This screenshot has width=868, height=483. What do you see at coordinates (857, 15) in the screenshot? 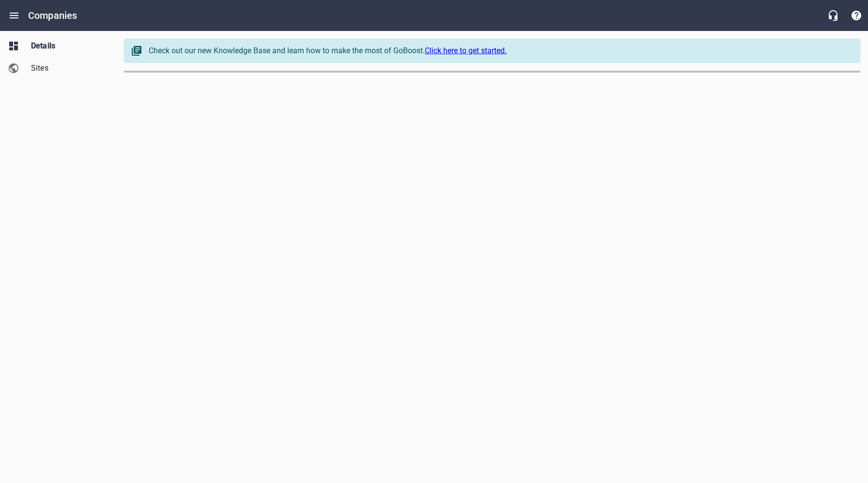
I see `button: Support Portal` at bounding box center [857, 15].